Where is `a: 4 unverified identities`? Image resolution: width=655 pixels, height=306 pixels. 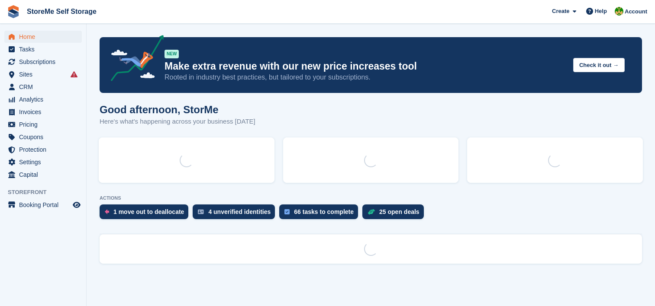
a: 4 unverified identities is located at coordinates (236, 214).